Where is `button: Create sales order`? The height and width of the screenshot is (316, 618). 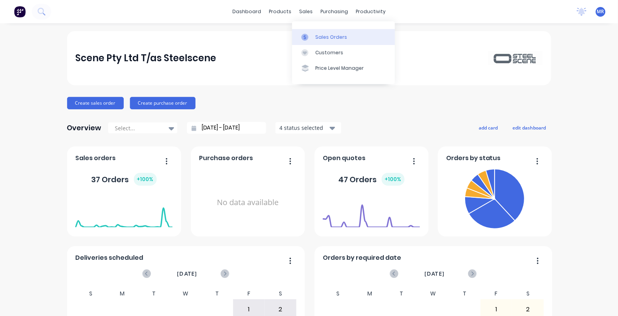 button: Create sales order is located at coordinates (95, 103).